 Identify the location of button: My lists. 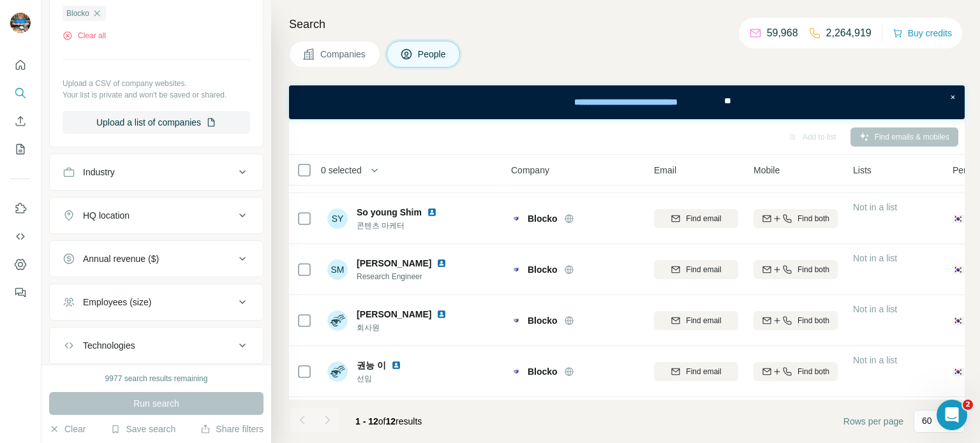
(21, 149).